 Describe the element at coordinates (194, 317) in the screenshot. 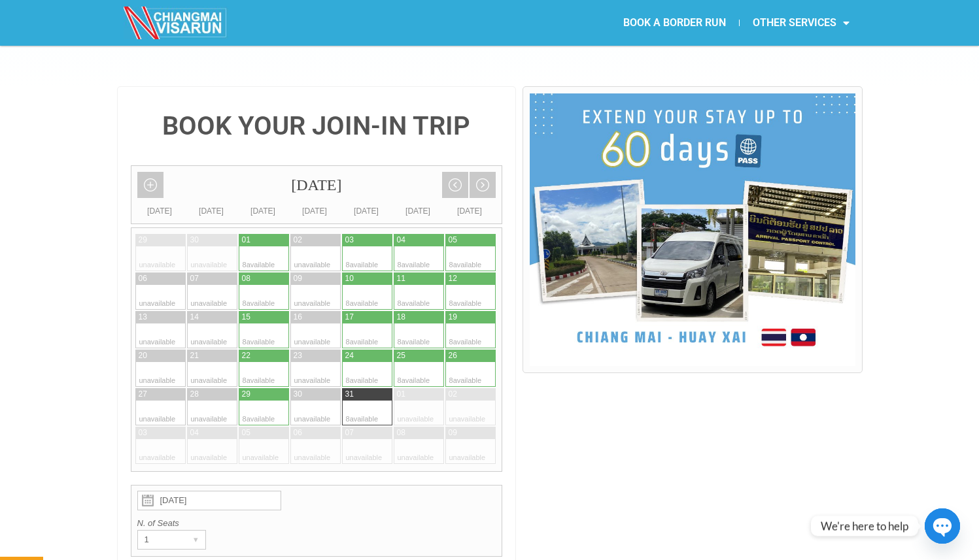

I see `div: 14` at that location.